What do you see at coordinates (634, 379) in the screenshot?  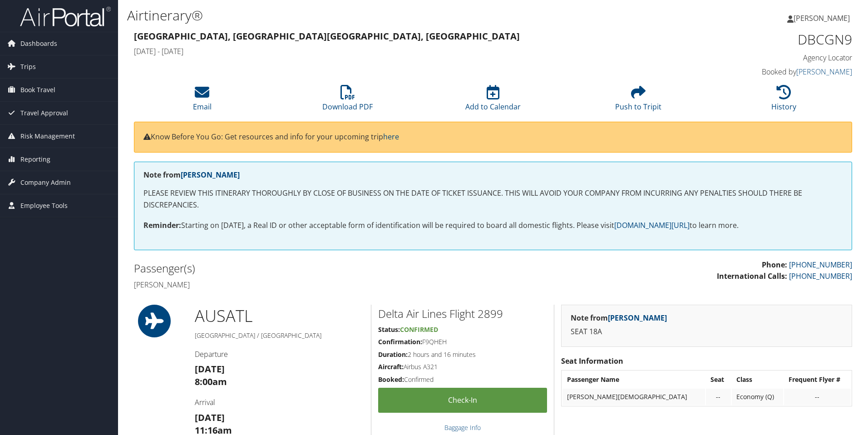 I see `th: Passenger Name` at bounding box center [634, 379].